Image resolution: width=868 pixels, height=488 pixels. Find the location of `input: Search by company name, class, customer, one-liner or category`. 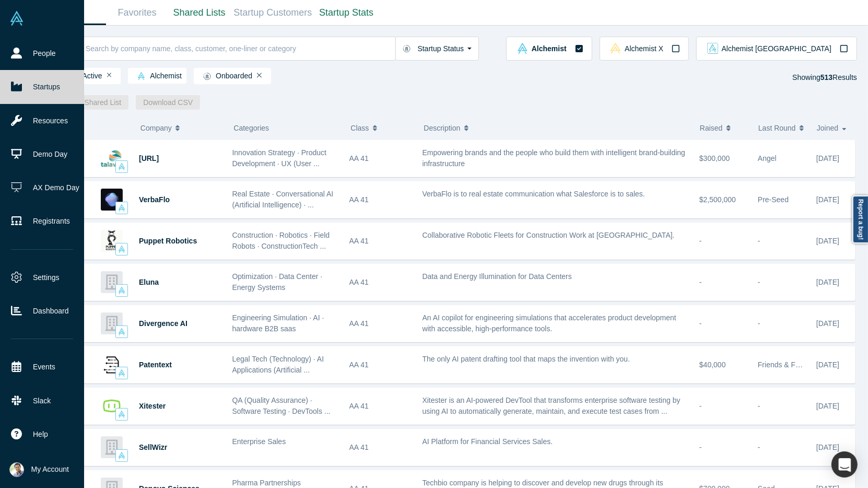

input: Search by company name, class, customer, one-liner or category is located at coordinates (240, 48).